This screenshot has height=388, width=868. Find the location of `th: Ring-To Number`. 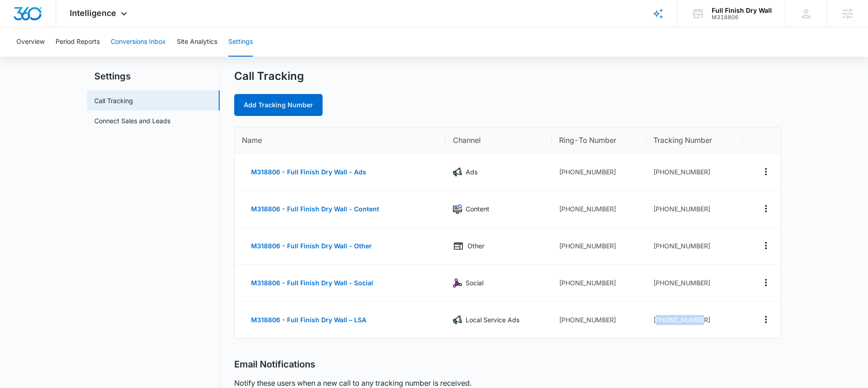

th: Ring-To Number is located at coordinates (599, 141).